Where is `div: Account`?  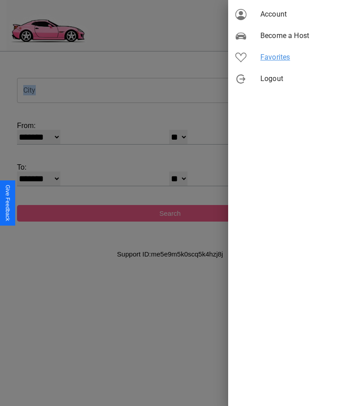
div: Account is located at coordinates (284, 14).